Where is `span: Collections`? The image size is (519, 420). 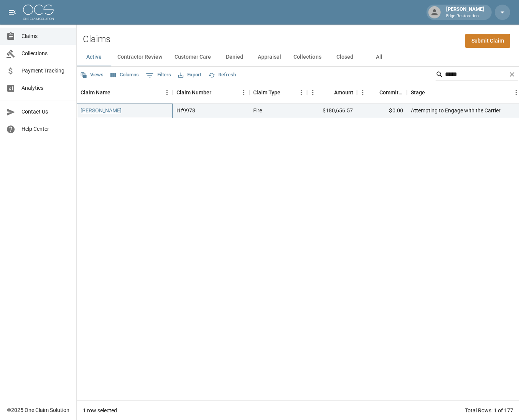 span: Collections is located at coordinates (46, 53).